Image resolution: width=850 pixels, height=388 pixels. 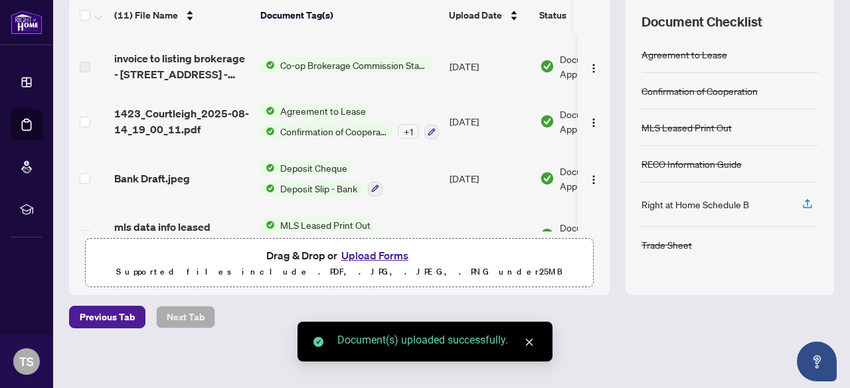 I want to click on span: Document Checklist, so click(x=702, y=22).